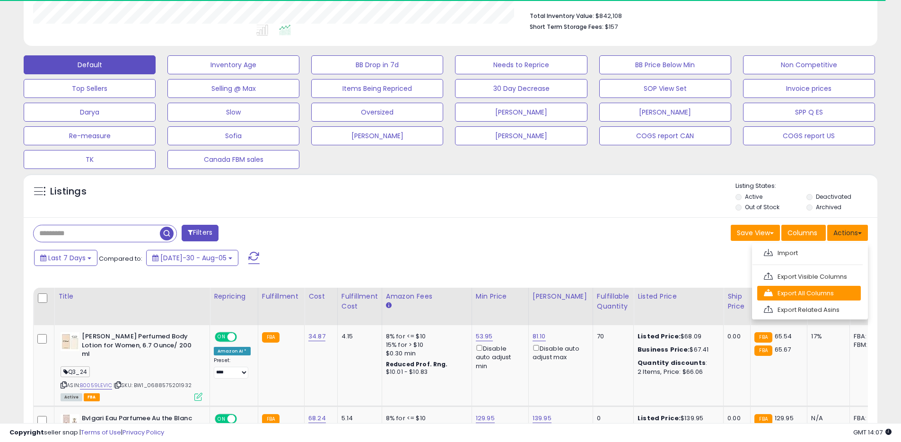 The height and width of the screenshot is (442, 901). Describe the element at coordinates (377, 88) in the screenshot. I see `button: Items Being Repriced` at that location.